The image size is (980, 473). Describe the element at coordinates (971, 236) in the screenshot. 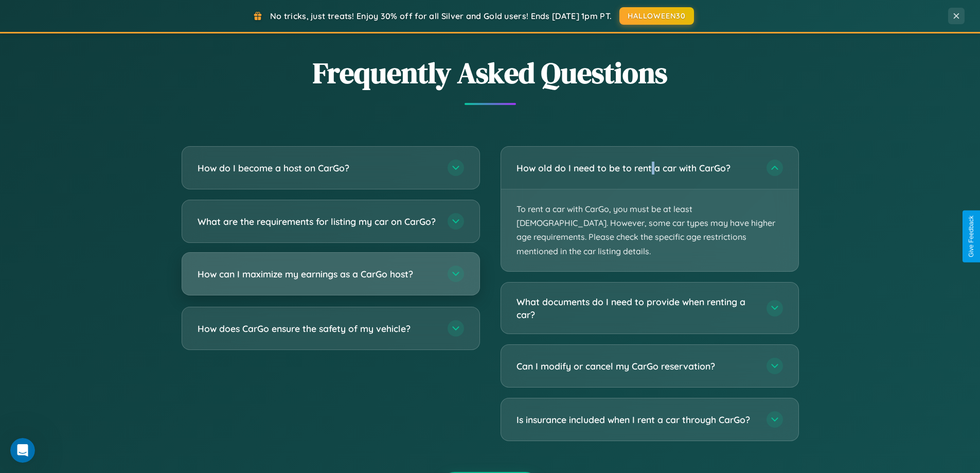

I see `div: Give Feedback` at that location.